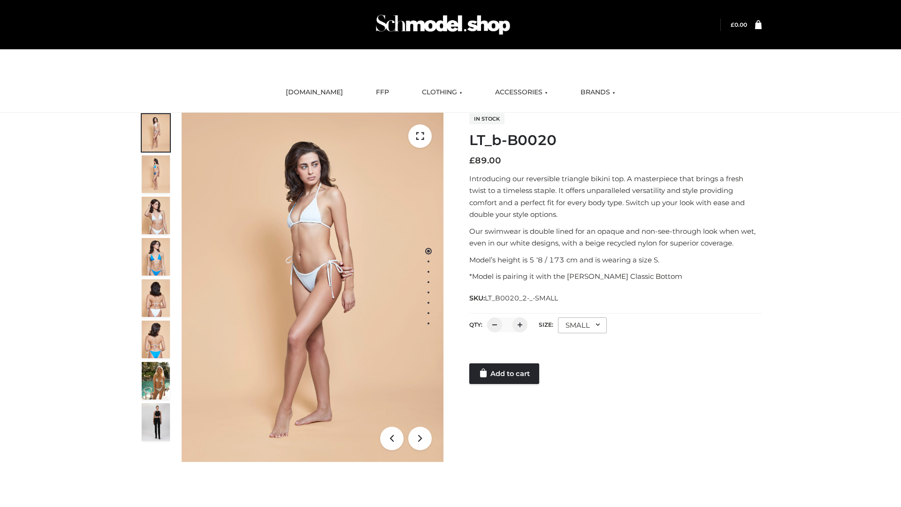  What do you see at coordinates (485, 161) in the screenshot?
I see `bdi: 89.00` at bounding box center [485, 161].